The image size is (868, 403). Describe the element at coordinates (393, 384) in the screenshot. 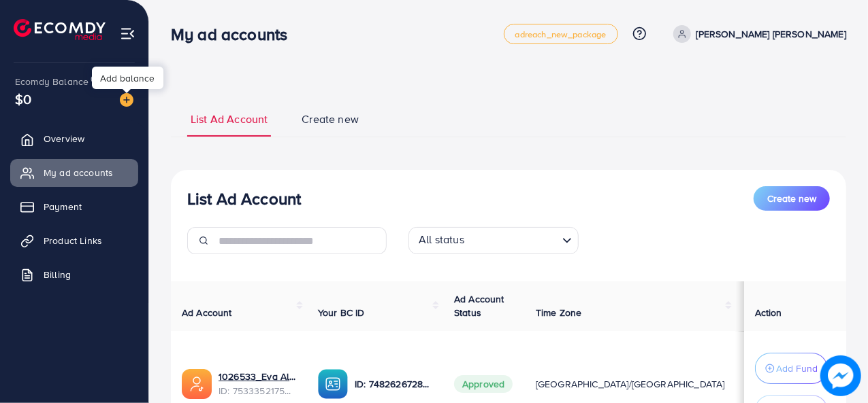

I see `p: ID: 7482626728142520328` at that location.